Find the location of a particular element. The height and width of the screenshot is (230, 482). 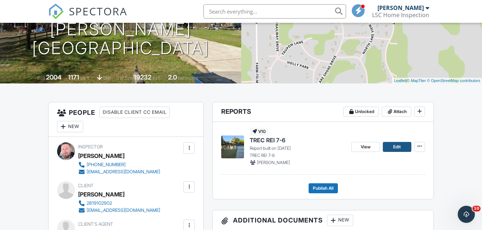

span: sq.ft. is located at coordinates (157, 78).